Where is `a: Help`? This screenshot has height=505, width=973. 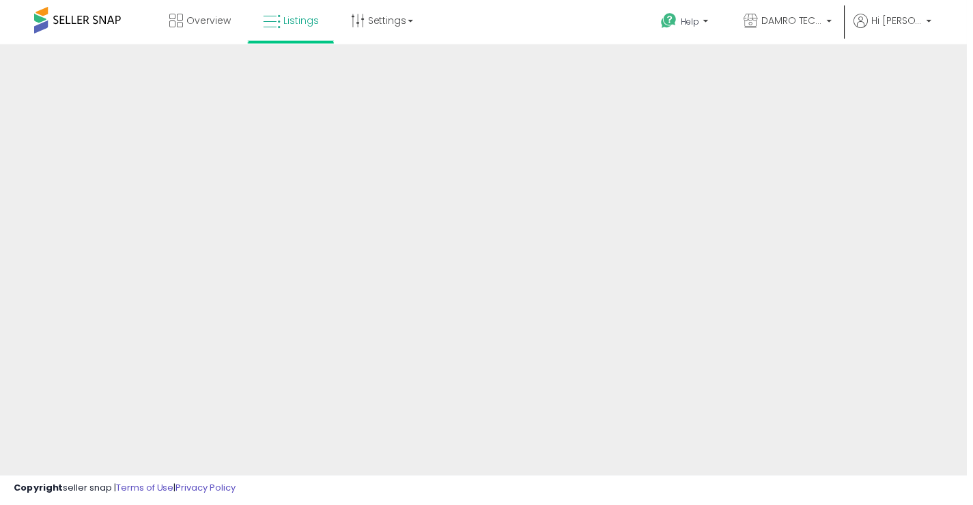
a: Help is located at coordinates (691, 23).